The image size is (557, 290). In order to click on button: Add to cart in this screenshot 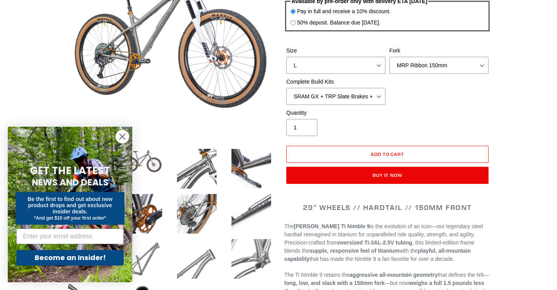, I will do `click(387, 154)`.